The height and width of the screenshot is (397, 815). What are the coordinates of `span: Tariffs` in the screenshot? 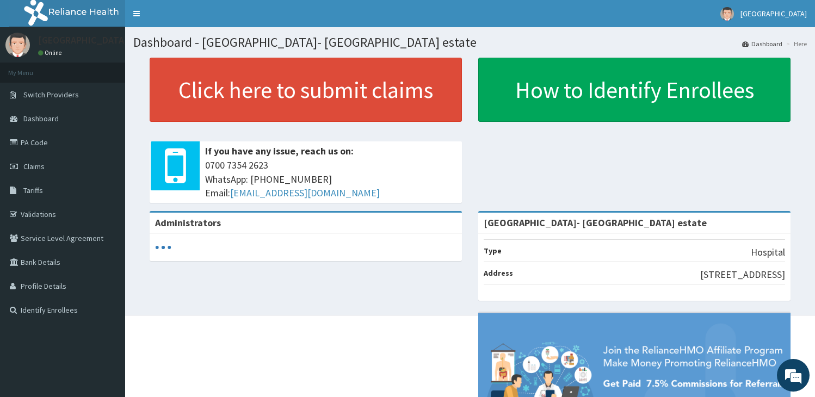 It's located at (33, 190).